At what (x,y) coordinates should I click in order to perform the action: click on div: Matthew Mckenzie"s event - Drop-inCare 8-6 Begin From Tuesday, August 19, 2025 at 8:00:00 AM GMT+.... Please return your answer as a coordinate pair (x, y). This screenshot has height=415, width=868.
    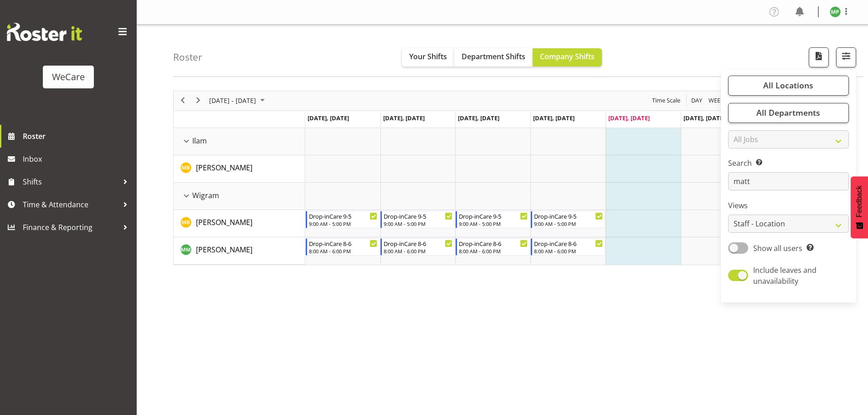
    Looking at the image, I should click on (418, 247).